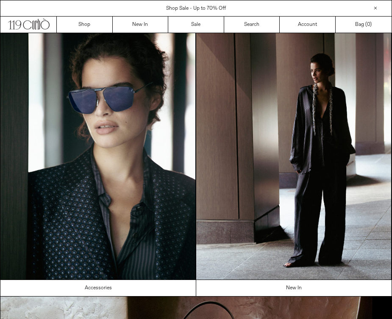 This screenshot has height=319, width=392. Describe the element at coordinates (308, 25) in the screenshot. I see `a: Account` at that location.